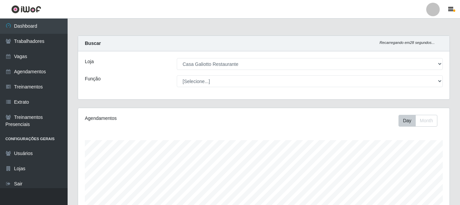 Image resolution: width=460 pixels, height=205 pixels. What do you see at coordinates (407, 121) in the screenshot?
I see `button: Day` at bounding box center [407, 121].